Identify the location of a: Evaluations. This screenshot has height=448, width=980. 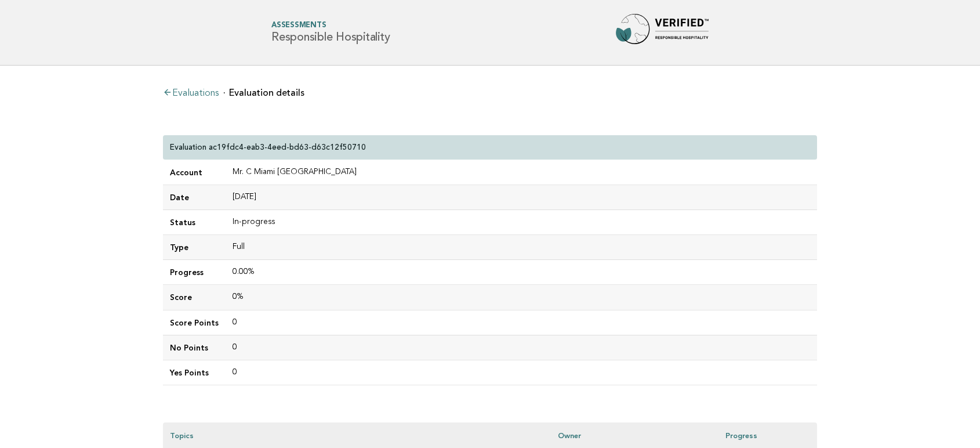
(191, 94).